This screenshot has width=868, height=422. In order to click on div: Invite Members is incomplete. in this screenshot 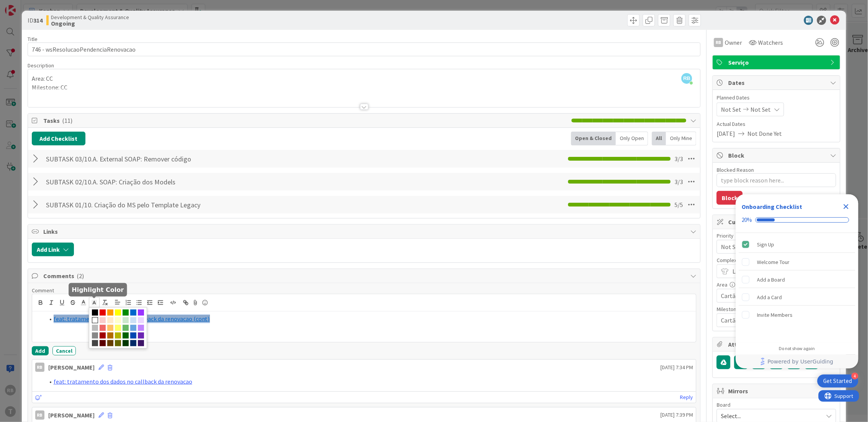, I will do `click(797, 315)`.